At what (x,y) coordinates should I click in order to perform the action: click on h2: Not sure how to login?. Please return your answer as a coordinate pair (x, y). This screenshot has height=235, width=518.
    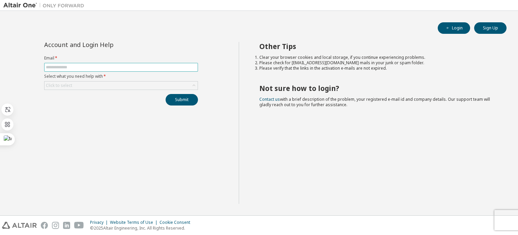
    Looking at the image, I should click on (377, 88).